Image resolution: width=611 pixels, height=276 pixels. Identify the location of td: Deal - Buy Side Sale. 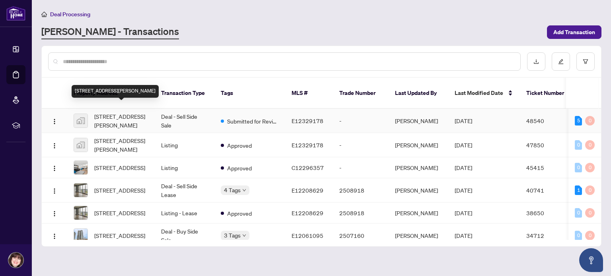
(185, 236).